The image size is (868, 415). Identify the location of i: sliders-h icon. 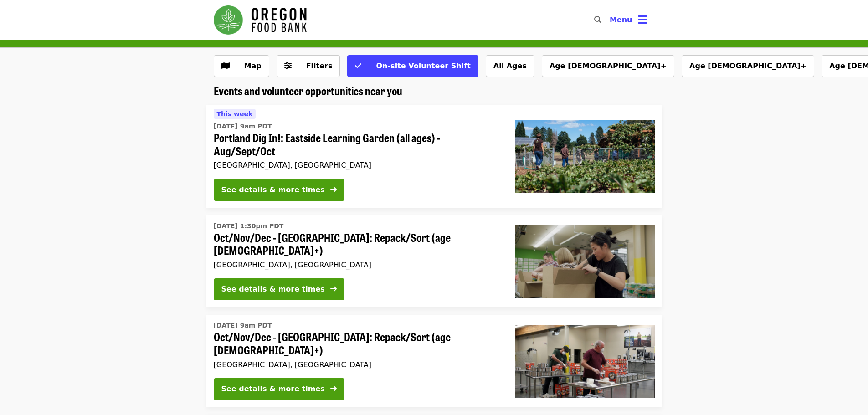
(288, 66).